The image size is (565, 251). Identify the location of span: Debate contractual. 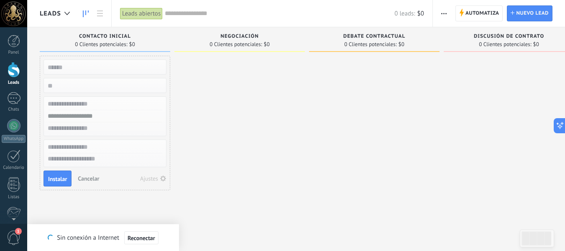
(375, 36).